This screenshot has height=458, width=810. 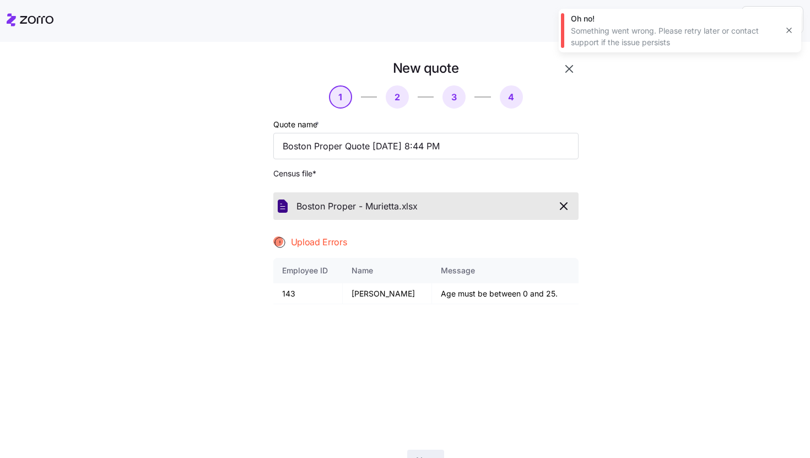 I want to click on span: Upload Errors, so click(x=319, y=242).